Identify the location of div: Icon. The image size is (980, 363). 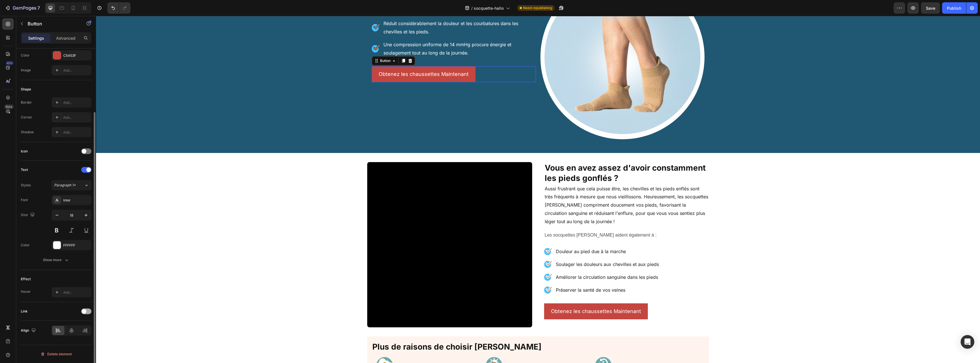
(24, 151).